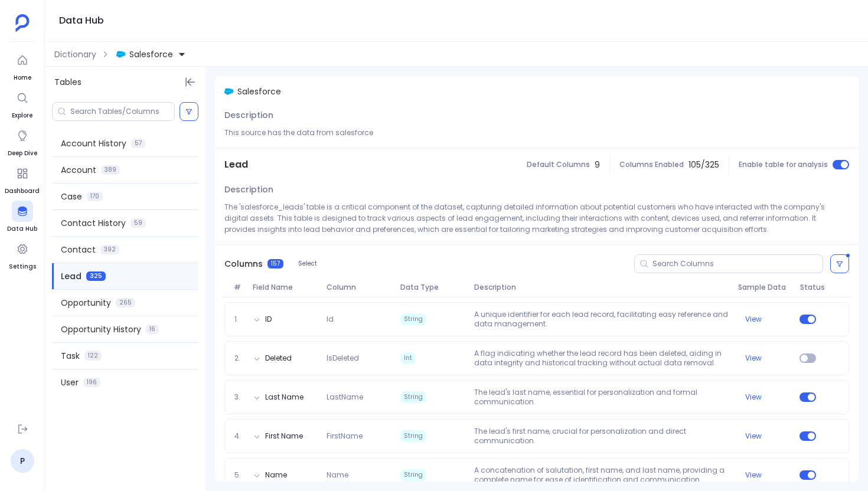  I want to click on a: Home, so click(22, 66).